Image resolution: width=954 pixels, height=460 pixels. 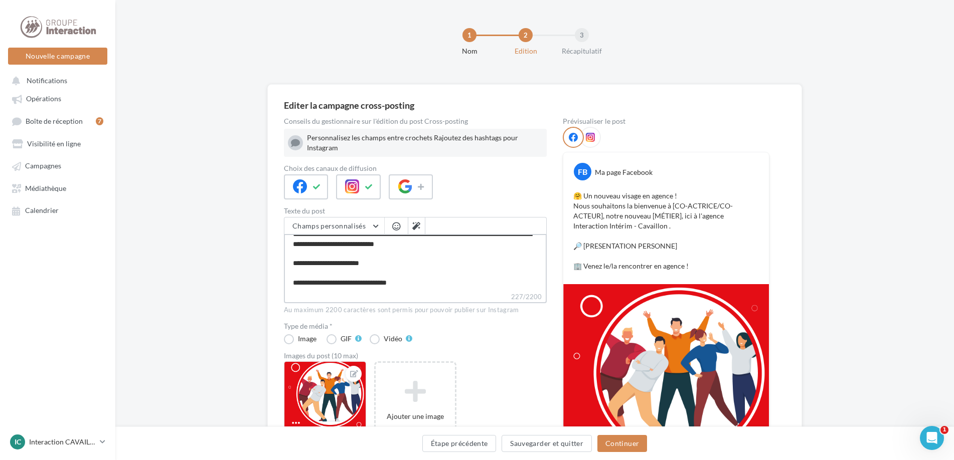 I want to click on label: Type de média *, so click(x=415, y=326).